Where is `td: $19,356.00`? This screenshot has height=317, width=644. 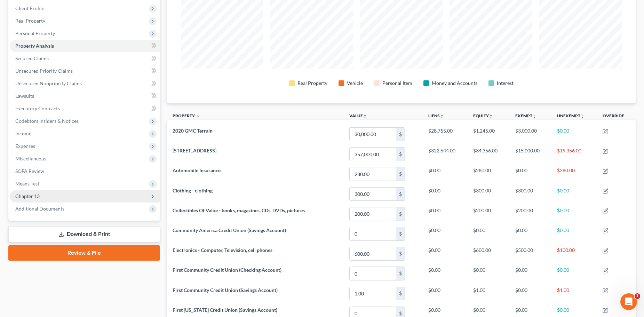
td: $19,356.00 is located at coordinates (574, 154).